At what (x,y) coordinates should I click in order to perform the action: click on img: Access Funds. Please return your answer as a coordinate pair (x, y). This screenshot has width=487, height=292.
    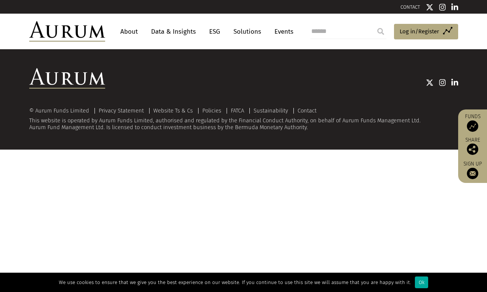
    Looking at the image, I should click on (472, 126).